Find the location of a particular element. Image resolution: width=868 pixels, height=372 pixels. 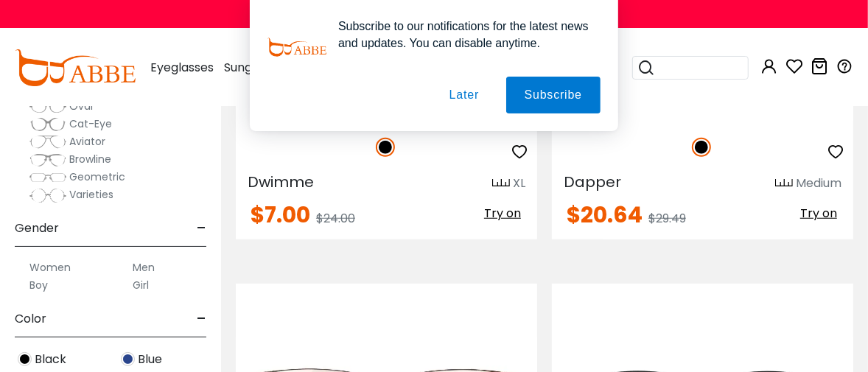

div: XL is located at coordinates (518, 183).